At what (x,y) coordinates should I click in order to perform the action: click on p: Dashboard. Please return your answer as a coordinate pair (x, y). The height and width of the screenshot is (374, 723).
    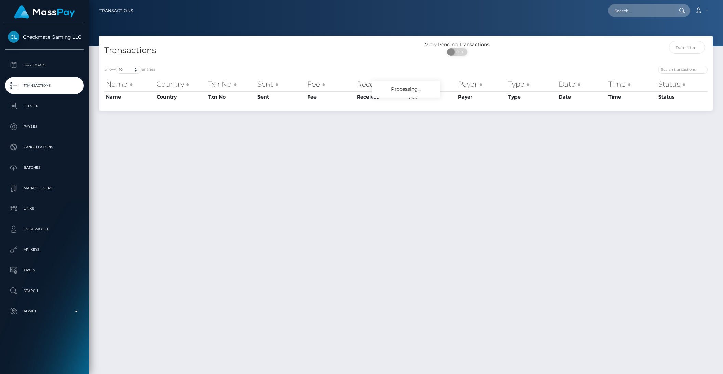
    Looking at the image, I should click on (44, 65).